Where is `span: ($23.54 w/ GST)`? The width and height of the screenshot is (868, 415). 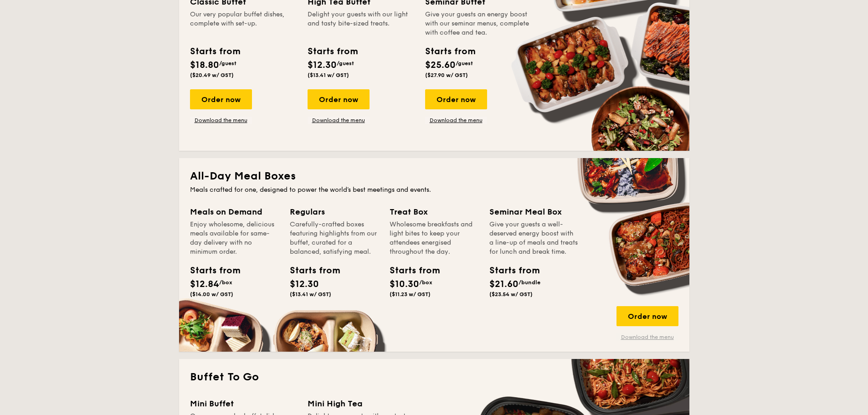
span: ($23.54 w/ GST) is located at coordinates (511, 295).